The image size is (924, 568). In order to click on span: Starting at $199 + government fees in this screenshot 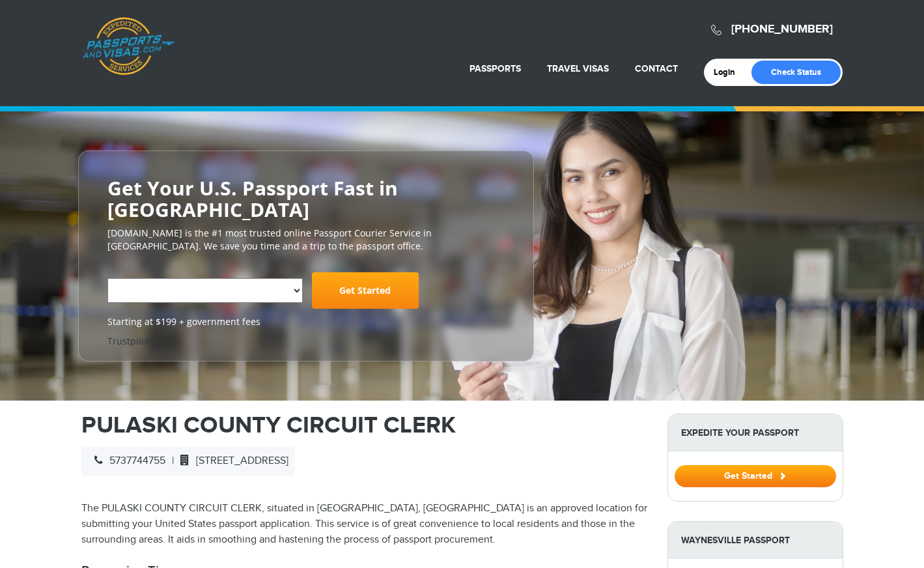, I will do `click(306, 322)`.